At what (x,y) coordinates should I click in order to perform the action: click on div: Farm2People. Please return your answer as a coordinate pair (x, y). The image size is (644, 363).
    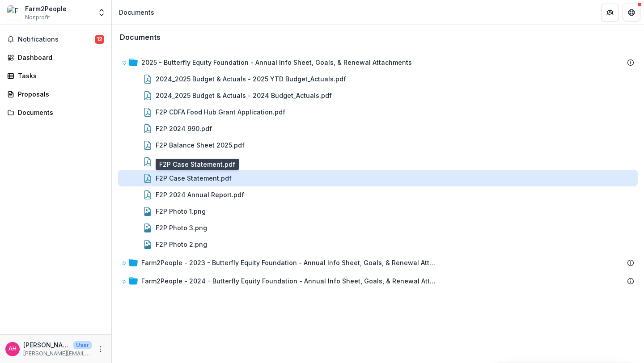
    Looking at the image, I should click on (46, 8).